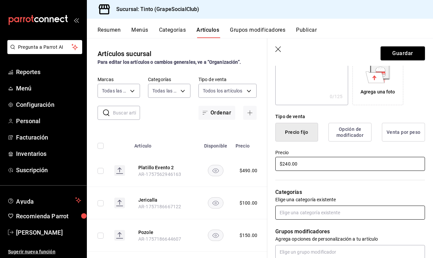 Image resolution: width=433 pixels, height=258 pixels. I want to click on label: Precio, so click(350, 153).